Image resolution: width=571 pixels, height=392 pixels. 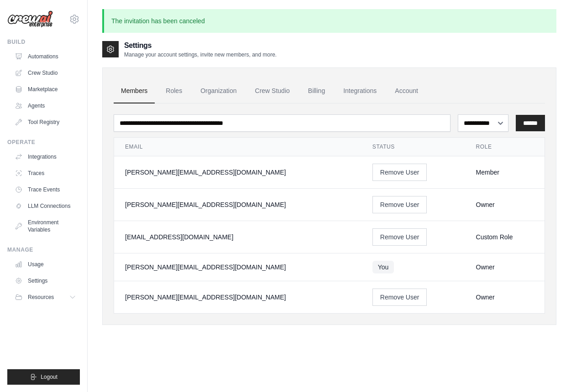 I want to click on a: Roles, so click(x=174, y=91).